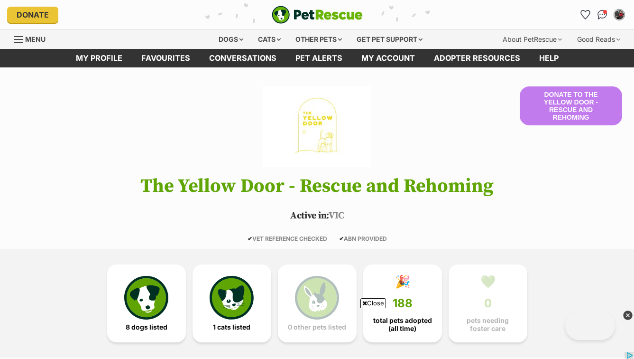 This screenshot has height=359, width=634. What do you see at coordinates (317, 303) in the screenshot?
I see `a: 0 other pets listed` at bounding box center [317, 303].